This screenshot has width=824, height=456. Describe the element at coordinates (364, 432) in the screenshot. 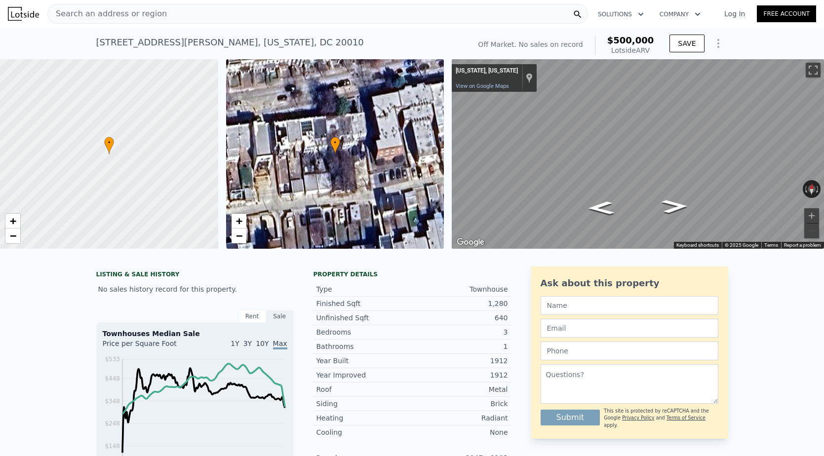

I see `div: Cooling` at that location.